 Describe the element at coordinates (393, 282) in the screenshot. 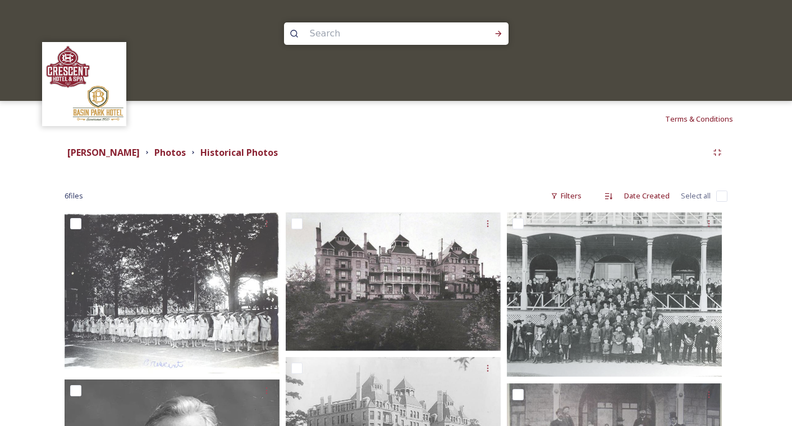

I see `img: ch_circa1890s.jpg` at that location.